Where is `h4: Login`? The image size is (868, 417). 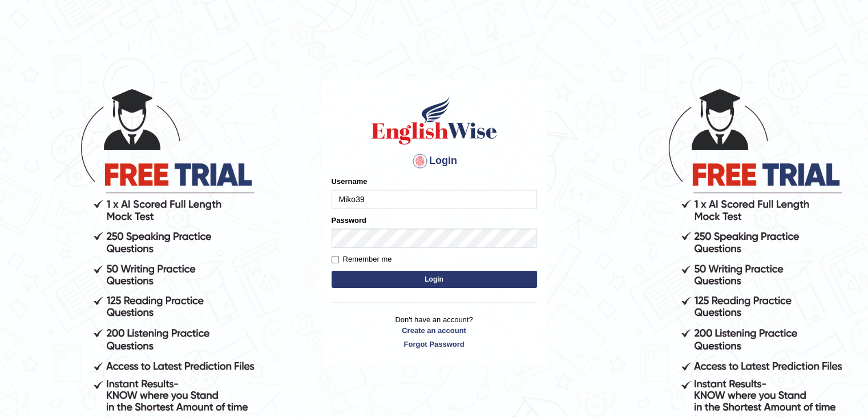 h4: Login is located at coordinates (435, 161).